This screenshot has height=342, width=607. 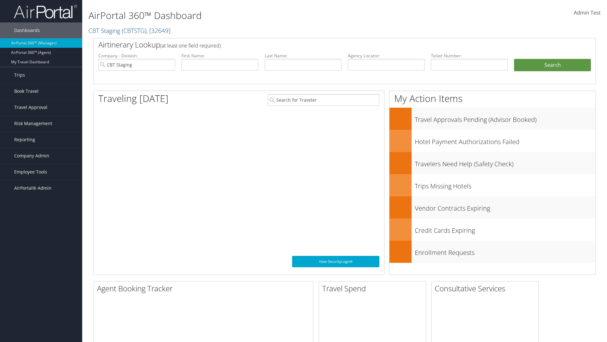 I want to click on span: Reporting, so click(x=25, y=139).